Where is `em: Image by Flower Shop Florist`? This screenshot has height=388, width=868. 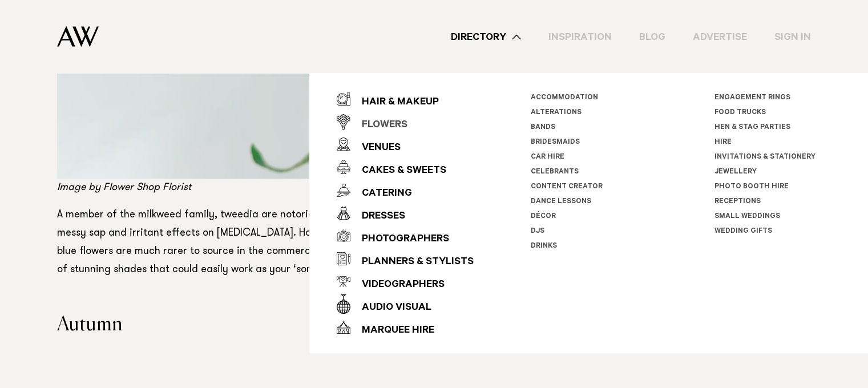 em: Image by Flower Shop Florist is located at coordinates (123, 188).